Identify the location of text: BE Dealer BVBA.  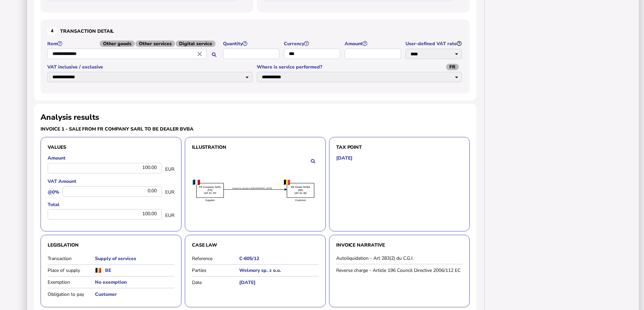
(300, 187).